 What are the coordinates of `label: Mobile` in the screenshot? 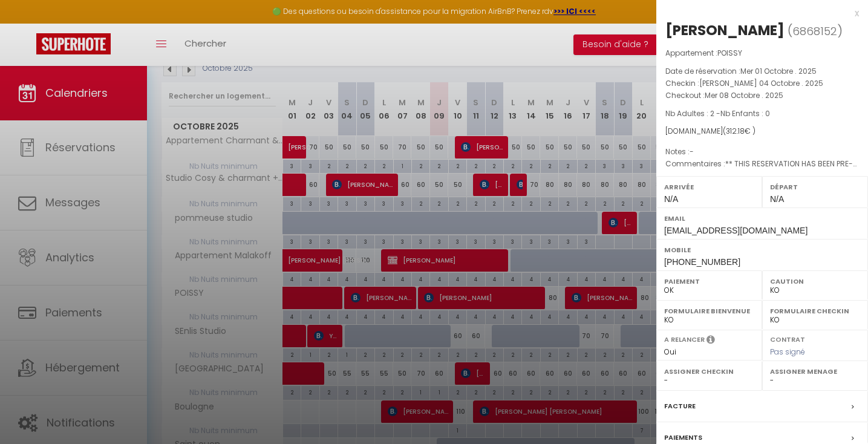 It's located at (762, 250).